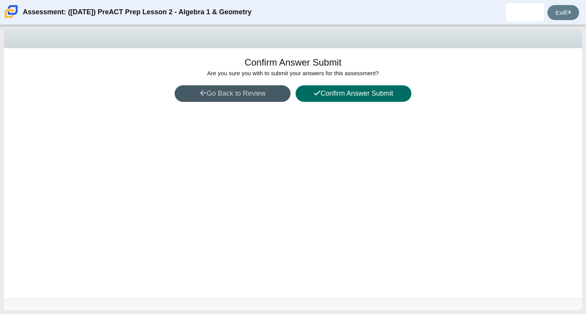 The image size is (586, 314). What do you see at coordinates (563, 12) in the screenshot?
I see `a: Exit` at bounding box center [563, 12].